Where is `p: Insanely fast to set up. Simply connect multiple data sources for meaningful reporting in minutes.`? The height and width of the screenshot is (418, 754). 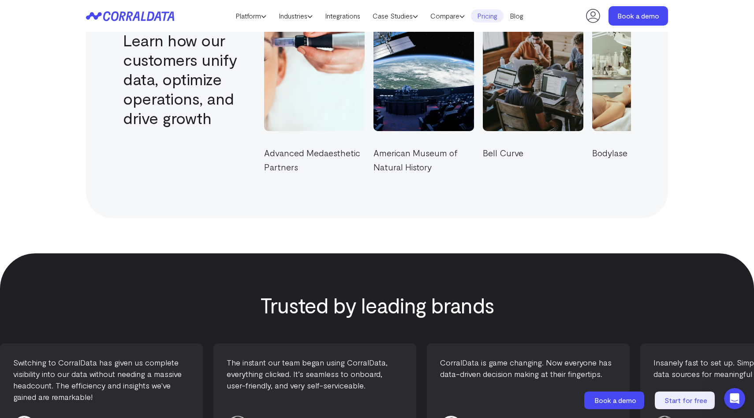
p: Insanely fast to set up. Simply connect multiple data sources for meaningful reporting in minutes. is located at coordinates (610, 368).